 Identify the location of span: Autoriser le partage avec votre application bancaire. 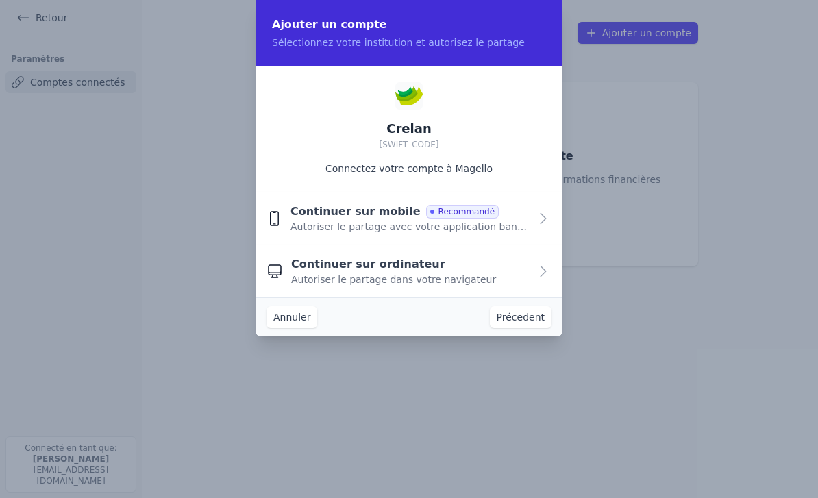
(410, 227).